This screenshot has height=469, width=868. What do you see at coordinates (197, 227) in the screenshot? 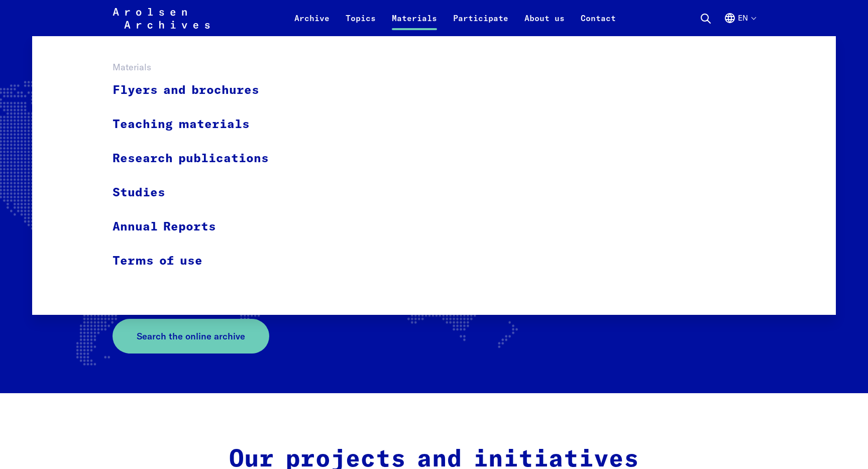
I see `a: Annual Reports` at bounding box center [197, 227].